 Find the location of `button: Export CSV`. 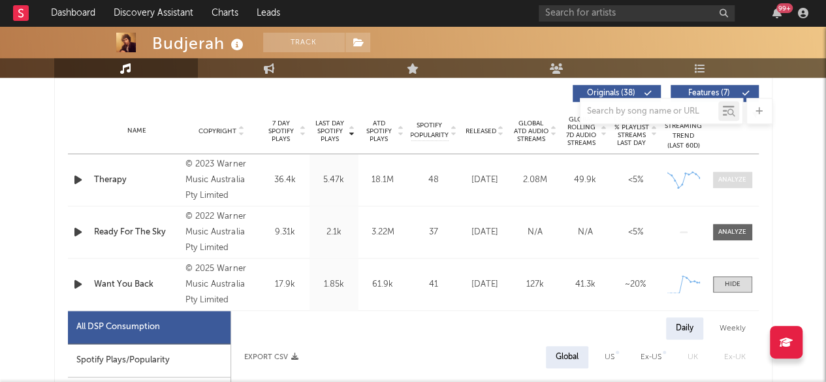

button: Export CSV is located at coordinates (271, 357).